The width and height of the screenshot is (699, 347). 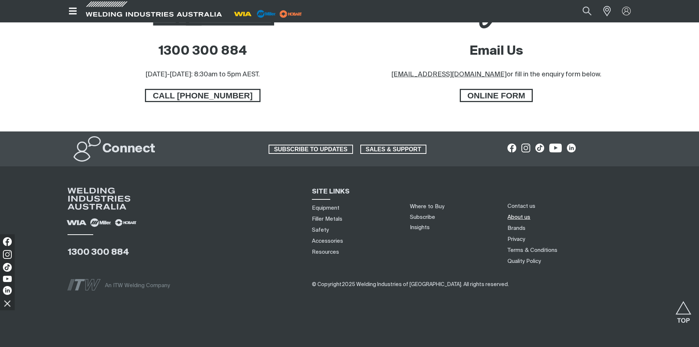 I want to click on img: Facebook, so click(x=7, y=241).